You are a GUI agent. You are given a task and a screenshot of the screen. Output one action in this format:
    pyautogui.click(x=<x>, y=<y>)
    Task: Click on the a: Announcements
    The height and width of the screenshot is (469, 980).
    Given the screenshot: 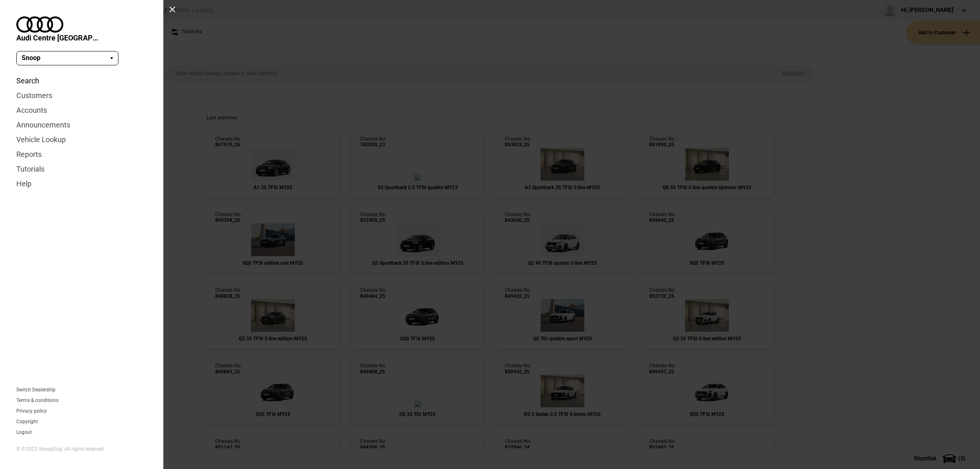 What is the action you would take?
    pyautogui.click(x=81, y=125)
    